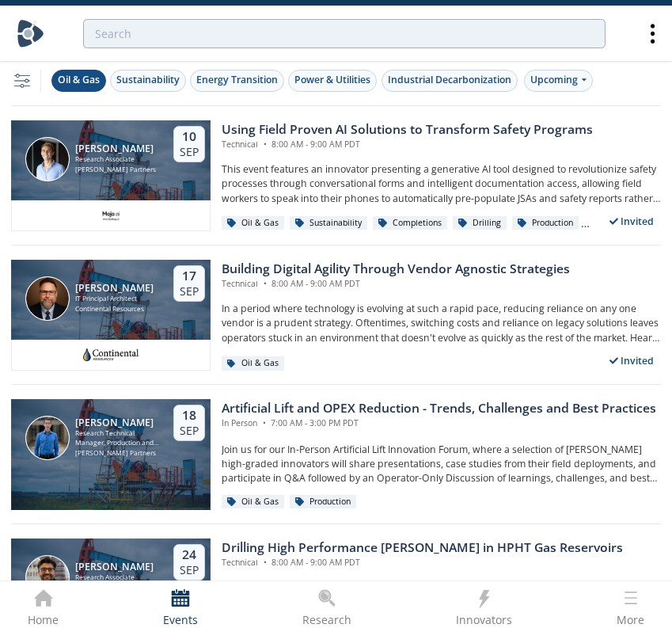  Describe the element at coordinates (189, 137) in the screenshot. I see `div: 10` at that location.